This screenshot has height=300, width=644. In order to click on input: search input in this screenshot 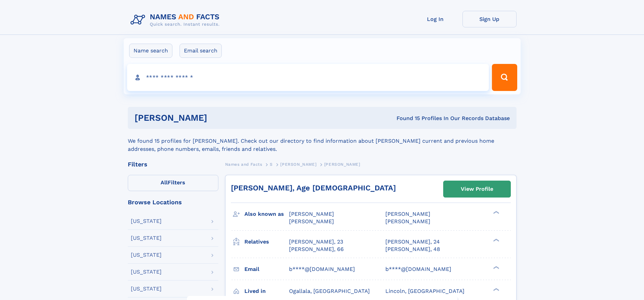, I will do `click(308, 78)`.